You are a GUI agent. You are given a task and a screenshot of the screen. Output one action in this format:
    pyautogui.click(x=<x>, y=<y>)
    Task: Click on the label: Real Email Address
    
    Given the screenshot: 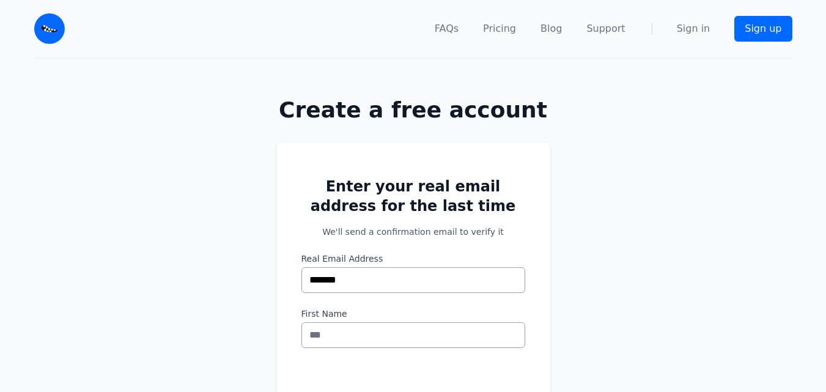 What is the action you would take?
    pyautogui.click(x=413, y=259)
    